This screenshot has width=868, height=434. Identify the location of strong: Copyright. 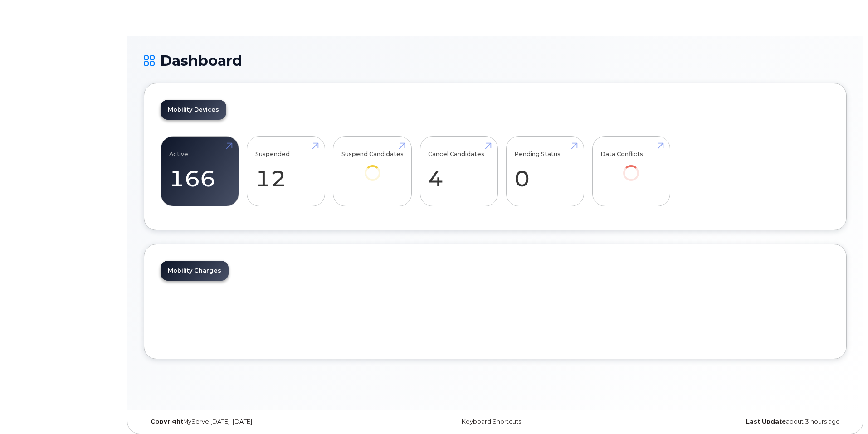
(167, 422).